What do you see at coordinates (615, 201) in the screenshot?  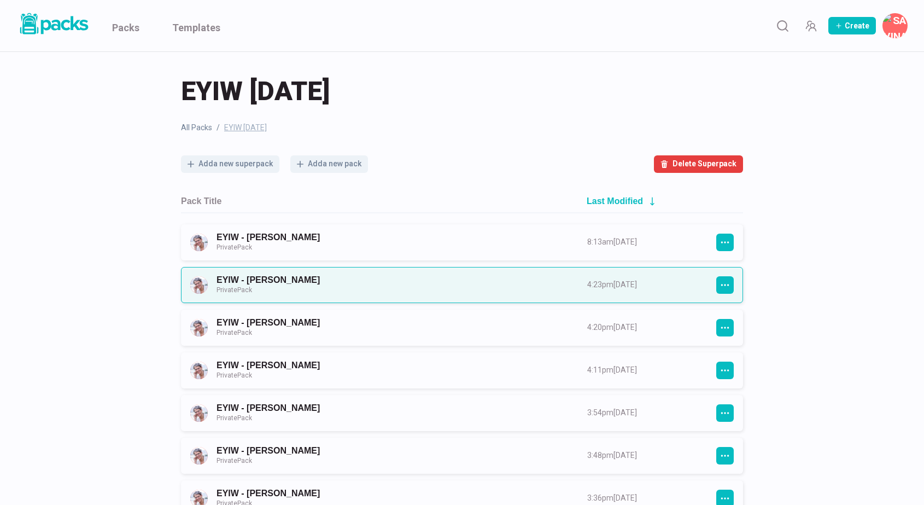 I see `h2: Last Modified` at bounding box center [615, 201].